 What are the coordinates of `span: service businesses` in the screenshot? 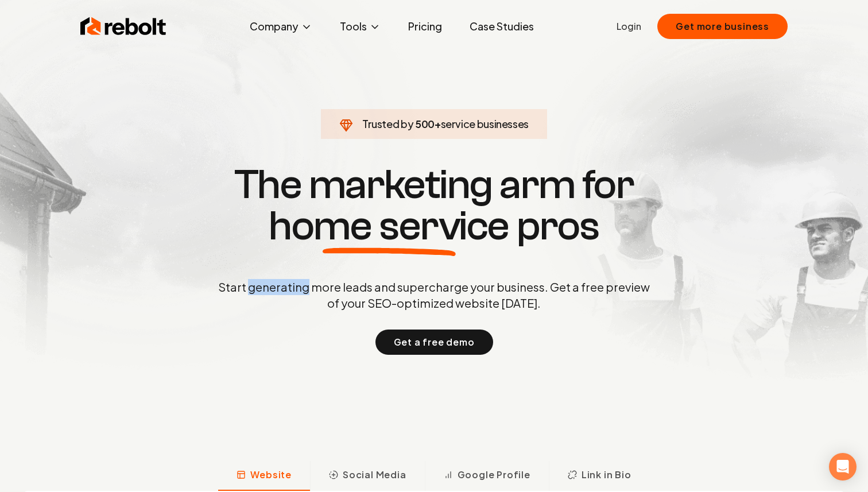 It's located at (485, 123).